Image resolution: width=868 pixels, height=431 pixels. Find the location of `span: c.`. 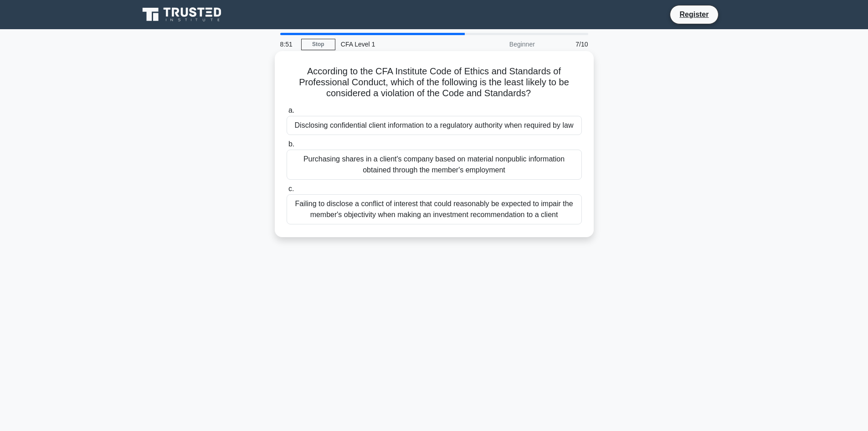

span: c. is located at coordinates (291, 189).